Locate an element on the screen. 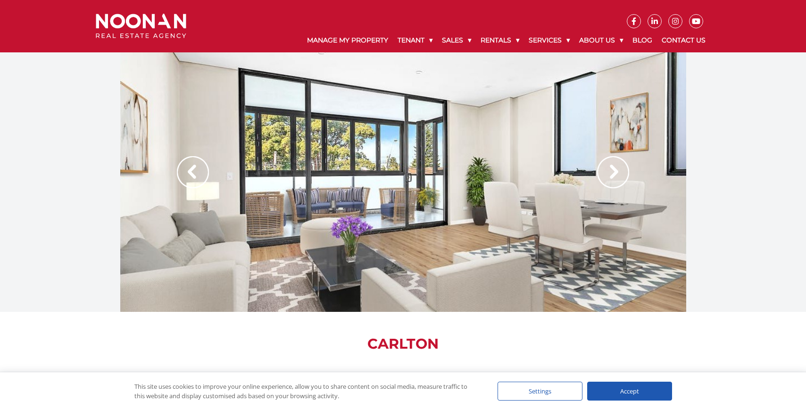  a: Tenant is located at coordinates (415, 40).